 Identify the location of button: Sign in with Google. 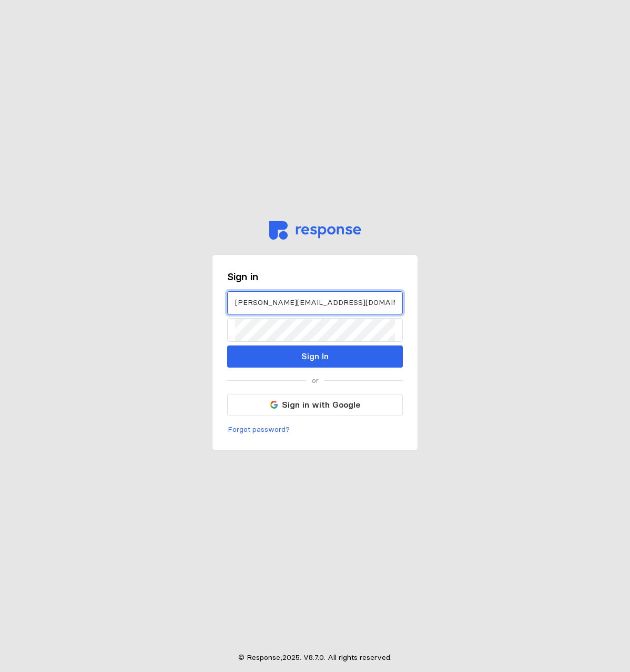
(315, 405).